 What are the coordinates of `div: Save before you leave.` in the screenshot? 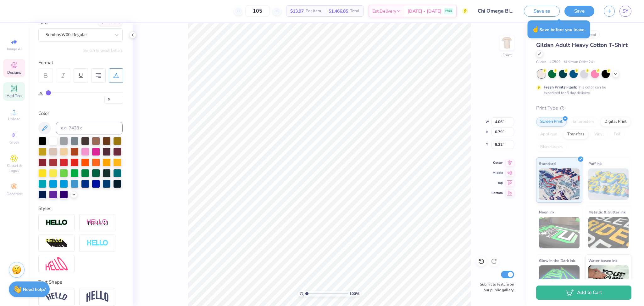 It's located at (558, 29).